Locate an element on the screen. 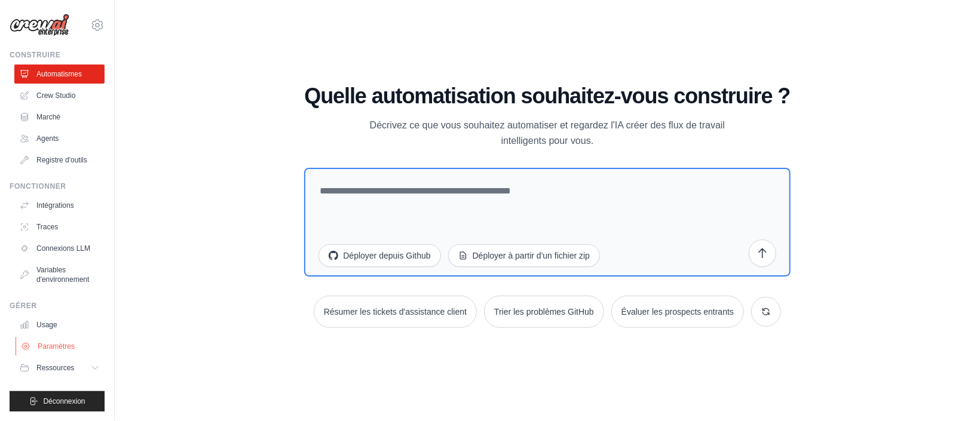 This screenshot has height=421, width=980. a: Crew Studio is located at coordinates (59, 96).